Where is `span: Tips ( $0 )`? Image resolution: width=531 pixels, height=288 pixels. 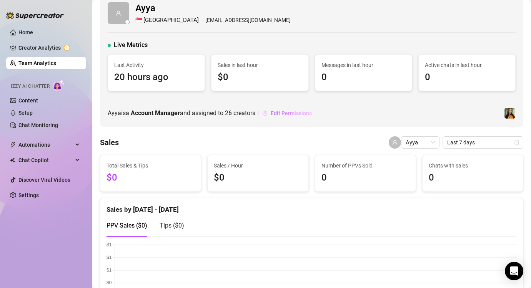
span: Tips ( $0 ) is located at coordinates (172, 225).